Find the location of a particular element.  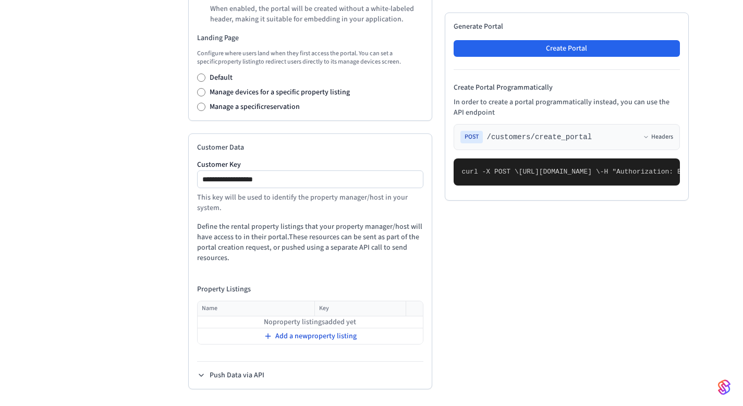

label: Default is located at coordinates (221, 78).